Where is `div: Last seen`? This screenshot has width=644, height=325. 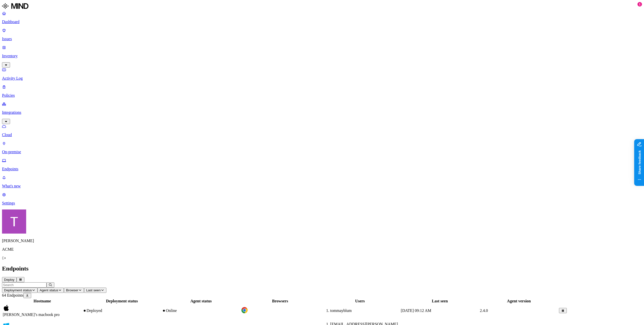
div: Last seen is located at coordinates (440, 301).